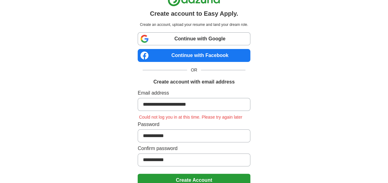 The image size is (388, 183). Describe the element at coordinates (194, 39) in the screenshot. I see `a: Continue with Google` at that location.